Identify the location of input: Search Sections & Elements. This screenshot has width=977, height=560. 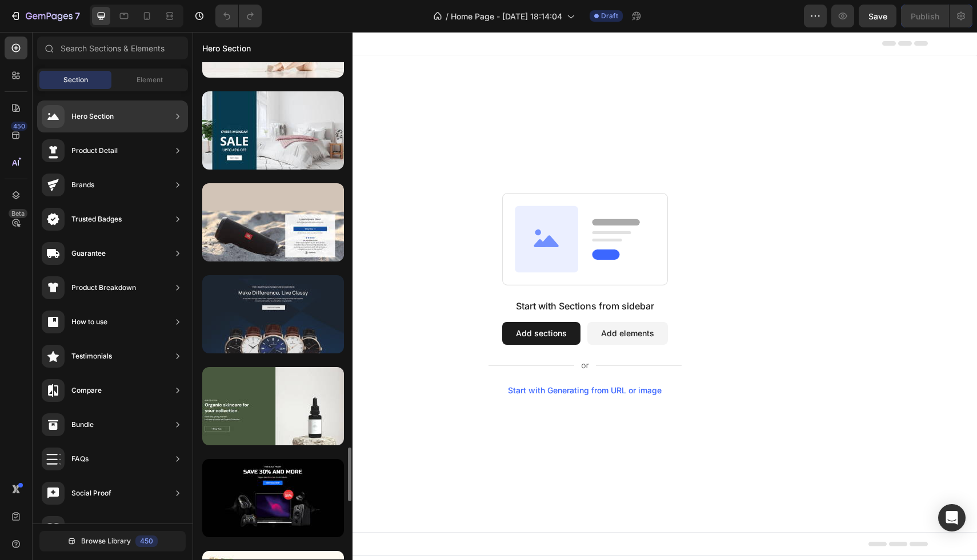
(113, 48).